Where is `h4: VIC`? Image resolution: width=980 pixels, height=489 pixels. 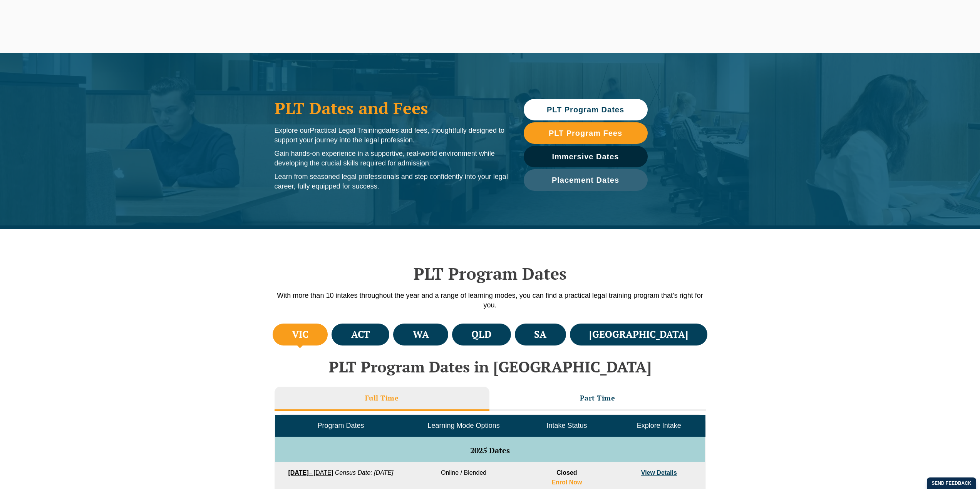
h4: VIC is located at coordinates (300, 334).